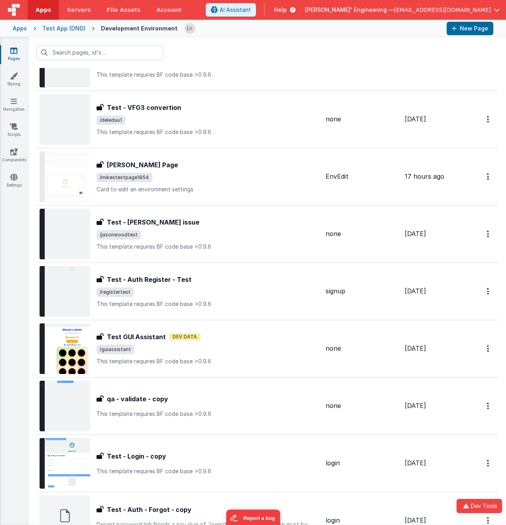  Describe the element at coordinates (20, 28) in the screenshot. I see `div: Apps` at that location.